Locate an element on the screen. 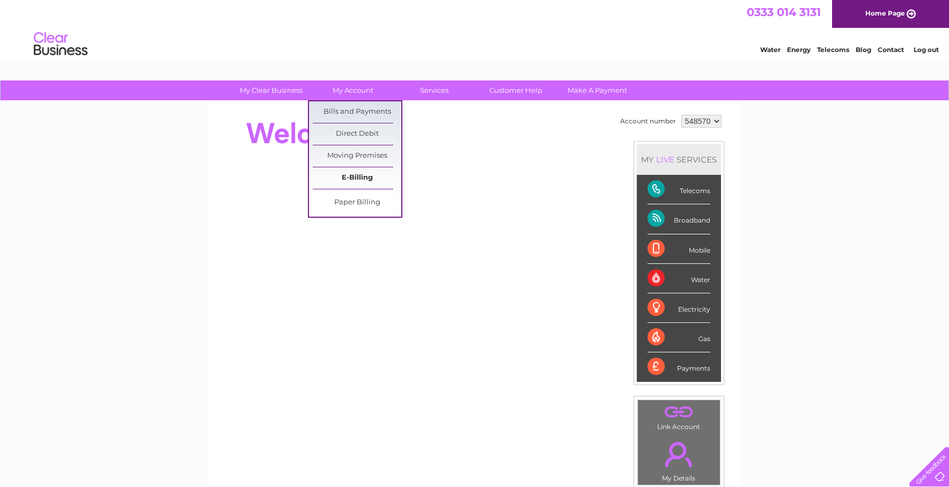 The image size is (949, 487). a: Blog is located at coordinates (863, 49).